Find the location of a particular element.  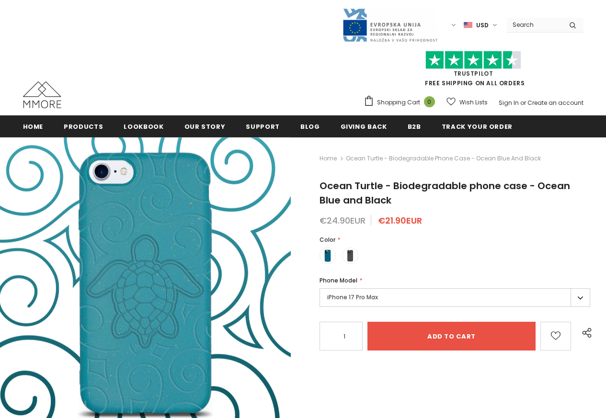

a: Products is located at coordinates (83, 126).